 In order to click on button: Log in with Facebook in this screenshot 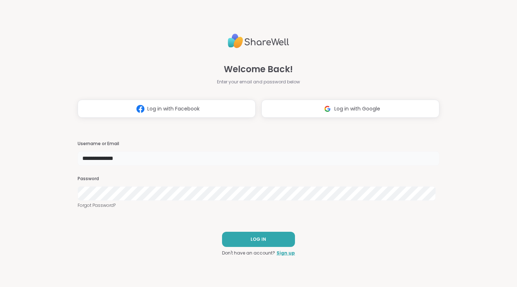, I will do `click(166, 109)`.